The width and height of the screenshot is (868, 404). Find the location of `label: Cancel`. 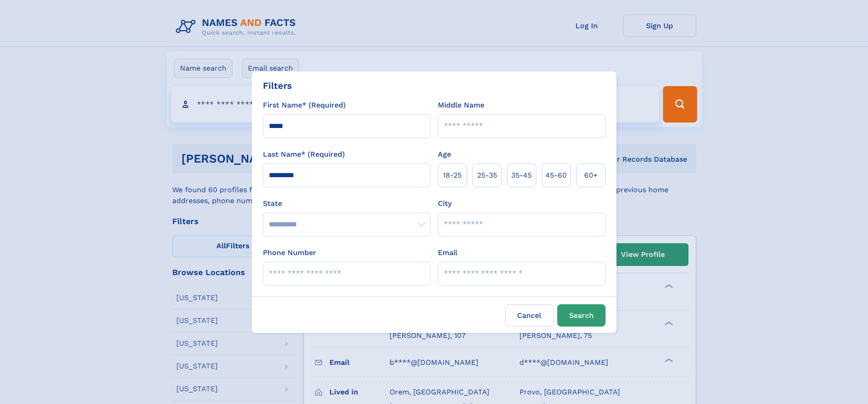

label: Cancel is located at coordinates (530, 315).